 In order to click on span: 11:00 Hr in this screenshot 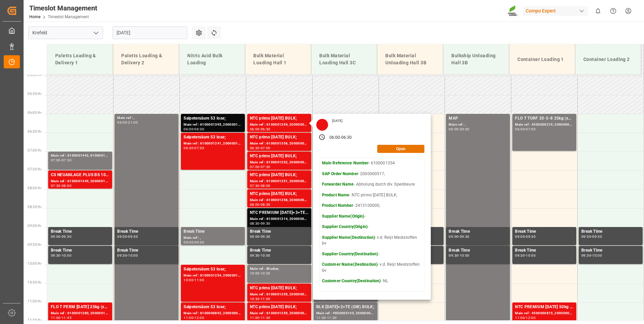, I will do `click(34, 301)`.